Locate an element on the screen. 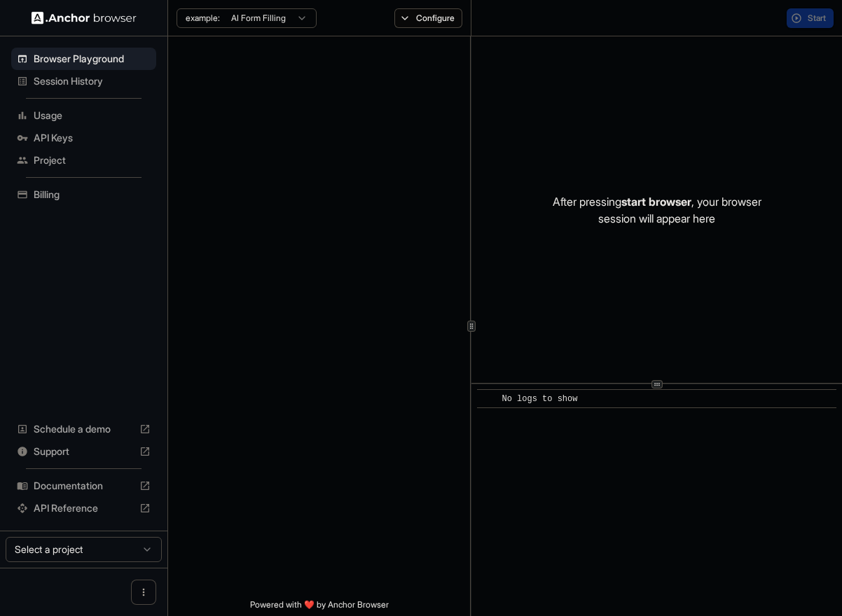 The width and height of the screenshot is (842, 616). span: Usage is located at coordinates (92, 116).